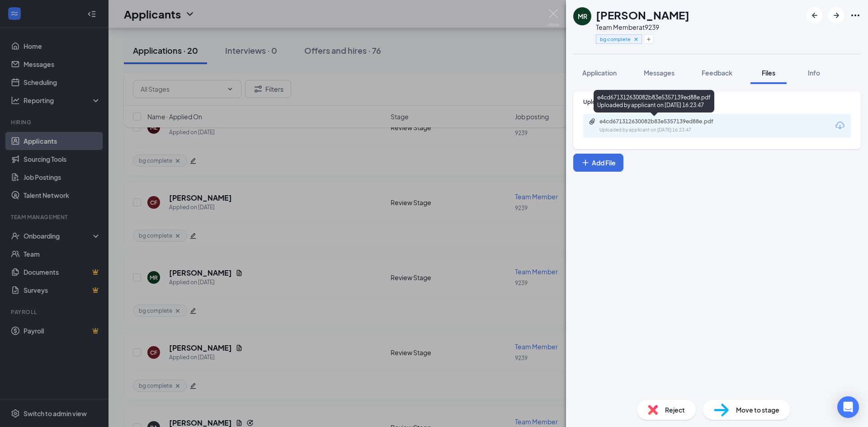 The height and width of the screenshot is (427, 868). I want to click on div: e4cd671312630082b83e5357139ed88e.pdf, so click(663, 122).